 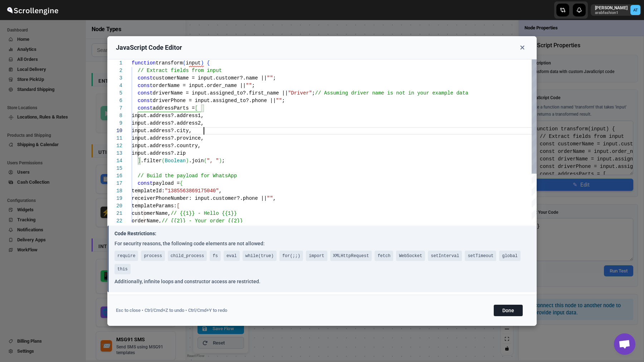 What do you see at coordinates (115, 183) in the screenshot?
I see `div: 17` at bounding box center [115, 183].